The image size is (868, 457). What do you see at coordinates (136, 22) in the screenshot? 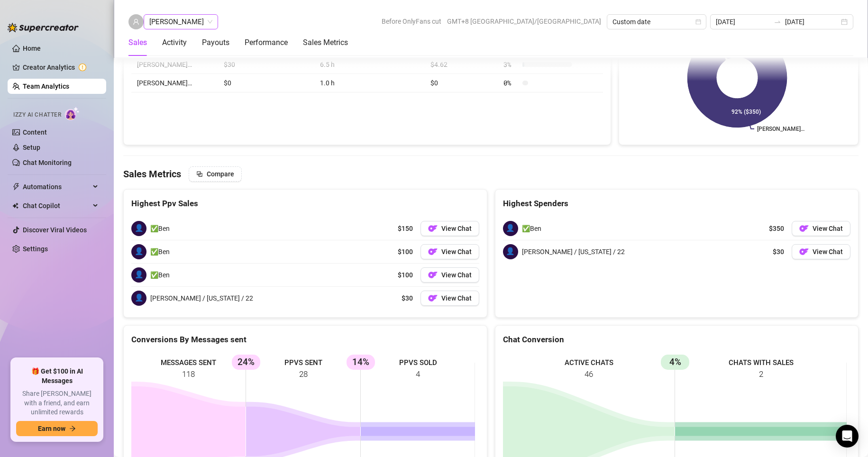
I see `span: user` at bounding box center [136, 22].